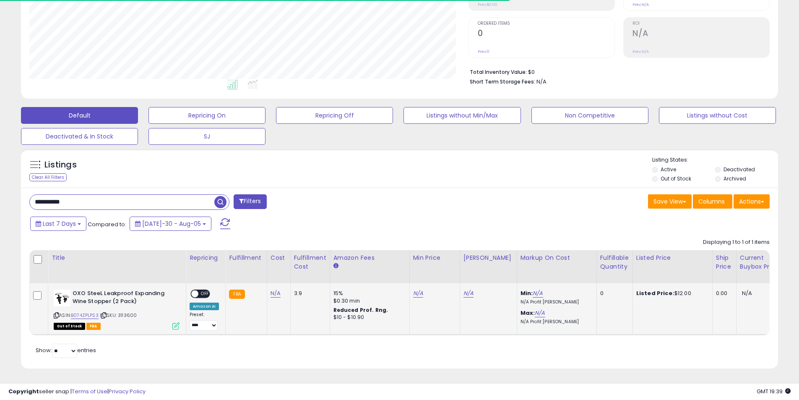 The width and height of the screenshot is (799, 400). Describe the element at coordinates (462, 115) in the screenshot. I see `button: Listings without Min/Max` at that location.